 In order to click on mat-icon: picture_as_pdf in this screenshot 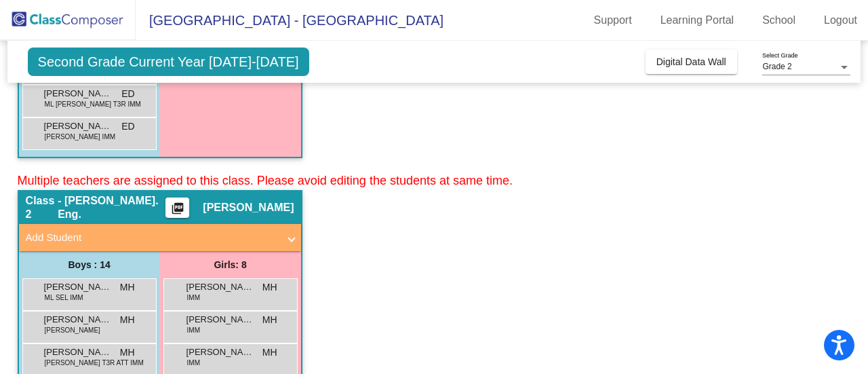, I will do `click(178, 211)`.